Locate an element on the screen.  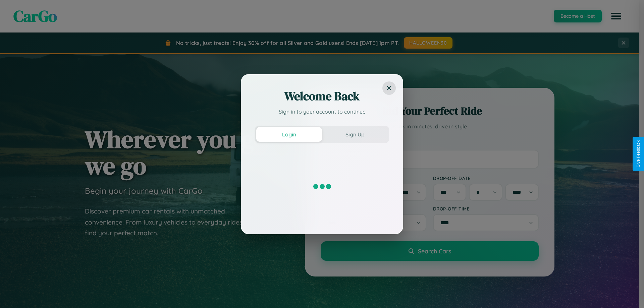
button: Login is located at coordinates (289, 135).